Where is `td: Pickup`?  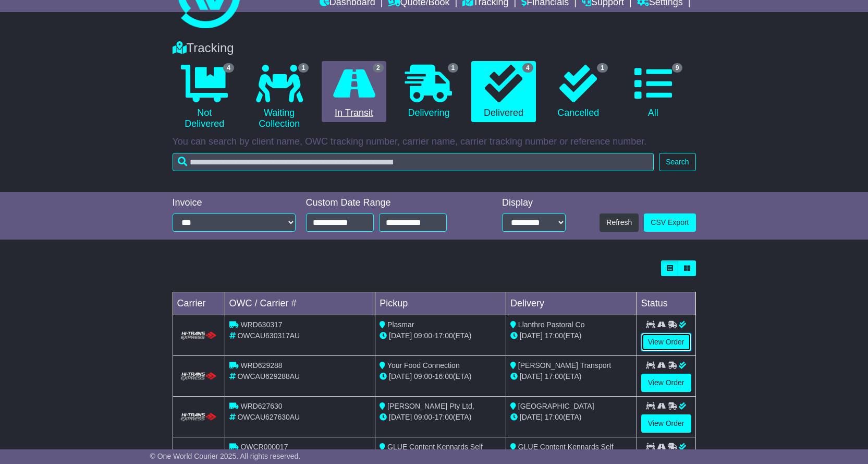 td: Pickup is located at coordinates (440, 304).